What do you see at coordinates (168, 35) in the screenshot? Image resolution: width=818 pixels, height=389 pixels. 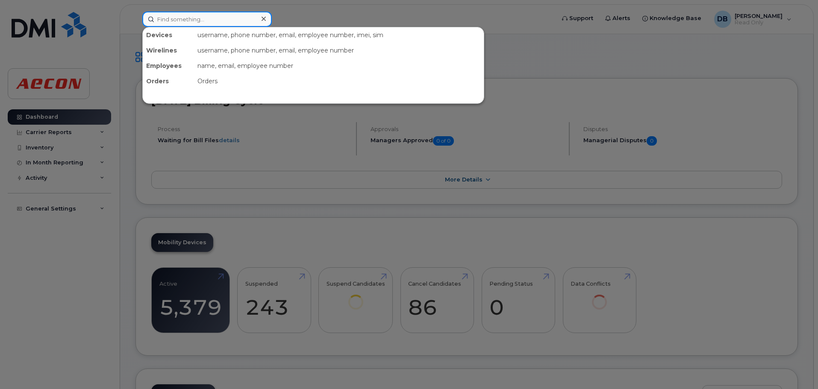 I see `div: Devices` at bounding box center [168, 35].